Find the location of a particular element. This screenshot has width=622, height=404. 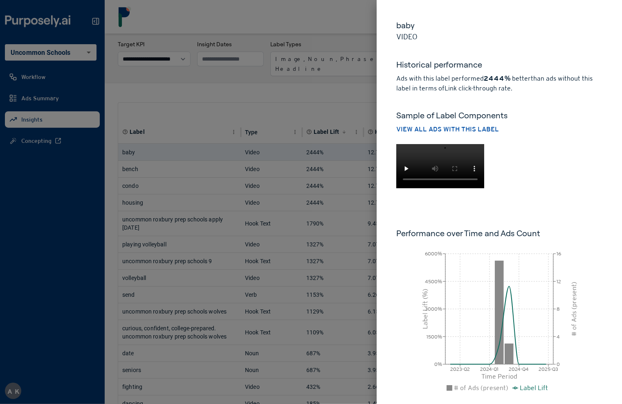

tspan: 0 is located at coordinates (559, 364).